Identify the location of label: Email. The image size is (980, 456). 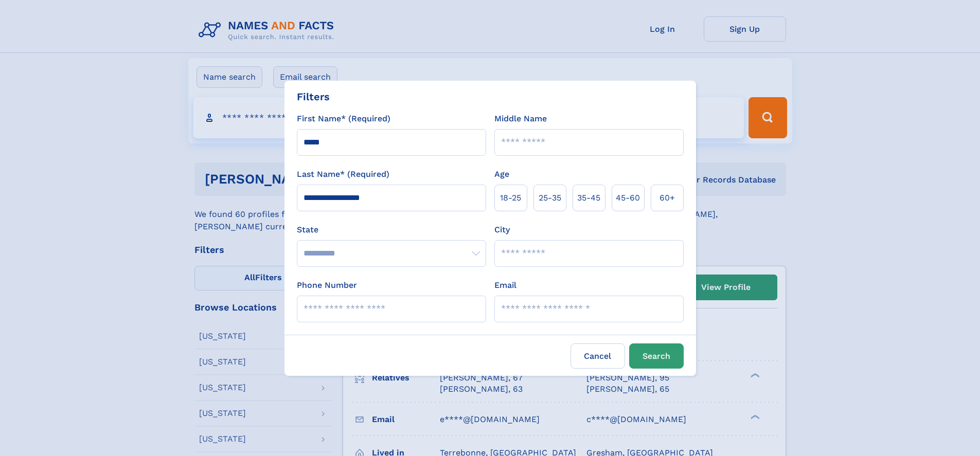
(506, 285).